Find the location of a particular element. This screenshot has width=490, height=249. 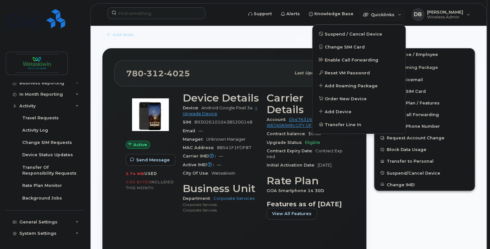

span: Wetaskiwin is located at coordinates (223, 173).